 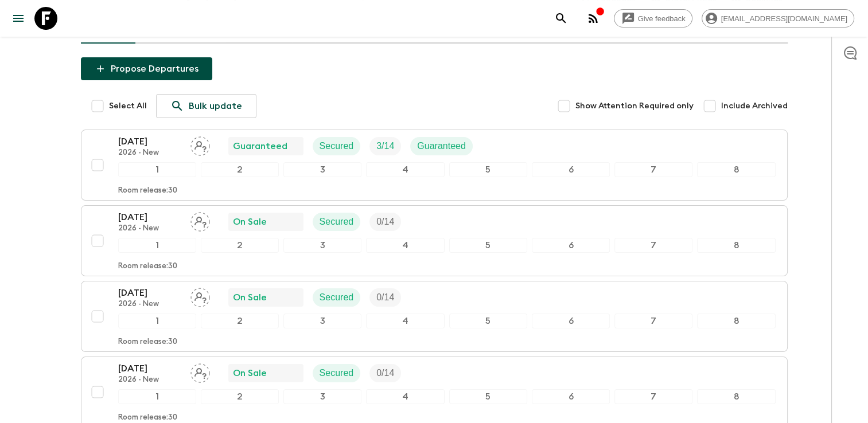 I want to click on a: Bulk update, so click(x=206, y=106).